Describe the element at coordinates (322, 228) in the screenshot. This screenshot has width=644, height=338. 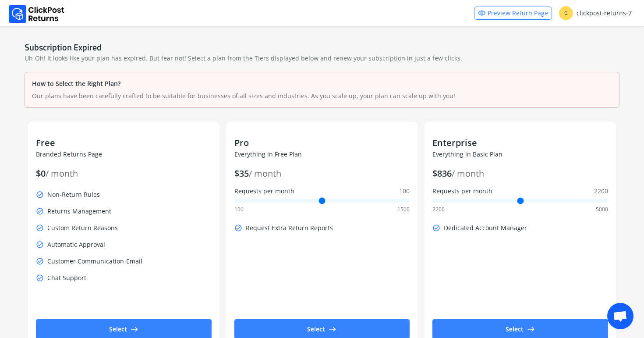
I see `p: Request Extra Return Reports` at that location.